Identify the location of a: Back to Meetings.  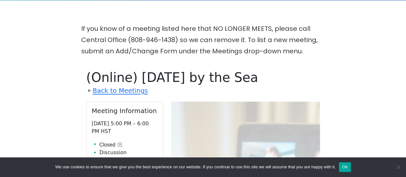
(120, 91).